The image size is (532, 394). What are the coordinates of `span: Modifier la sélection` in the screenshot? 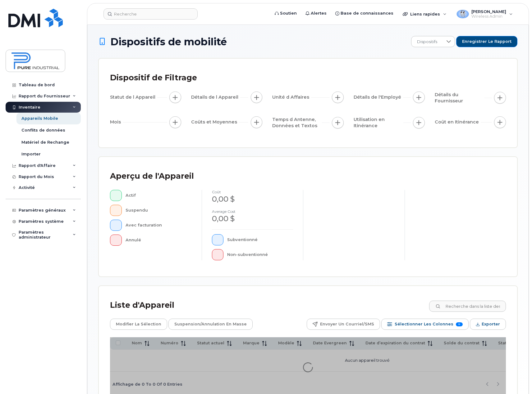 It's located at (139, 324).